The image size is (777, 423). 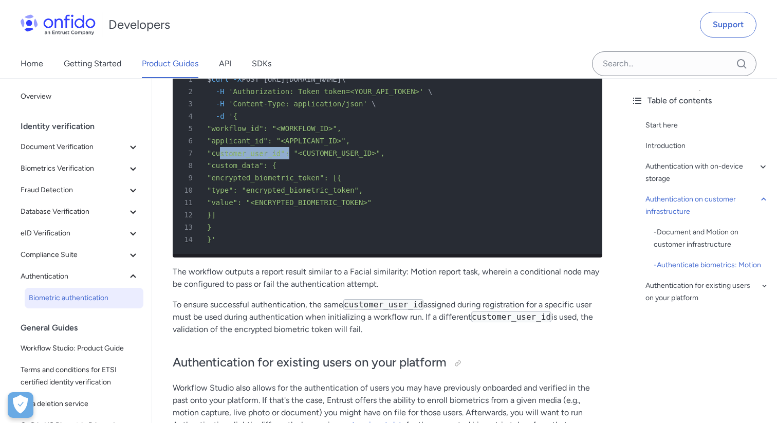 What do you see at coordinates (188, 116) in the screenshot?
I see `span: 4` at bounding box center [188, 116].